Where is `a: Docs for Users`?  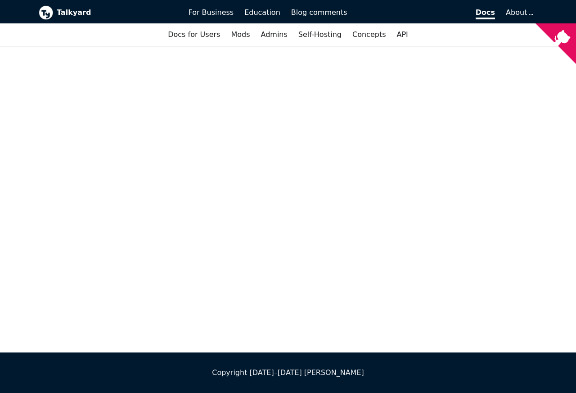 a: Docs for Users is located at coordinates (194, 35).